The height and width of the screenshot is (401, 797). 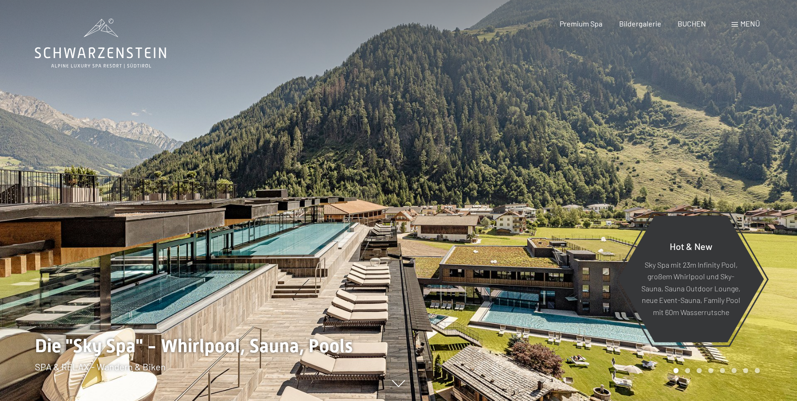 What do you see at coordinates (691, 246) in the screenshot?
I see `span: Hot & New` at bounding box center [691, 246].